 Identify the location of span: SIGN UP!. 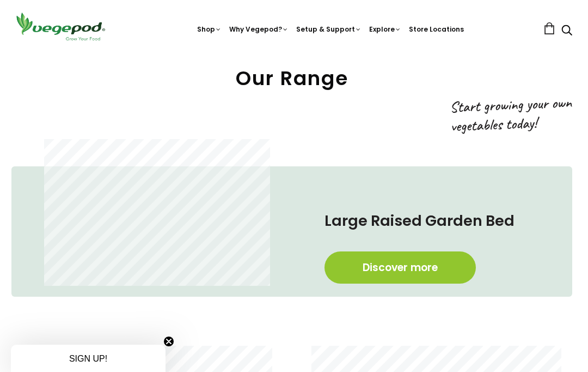
(88, 358).